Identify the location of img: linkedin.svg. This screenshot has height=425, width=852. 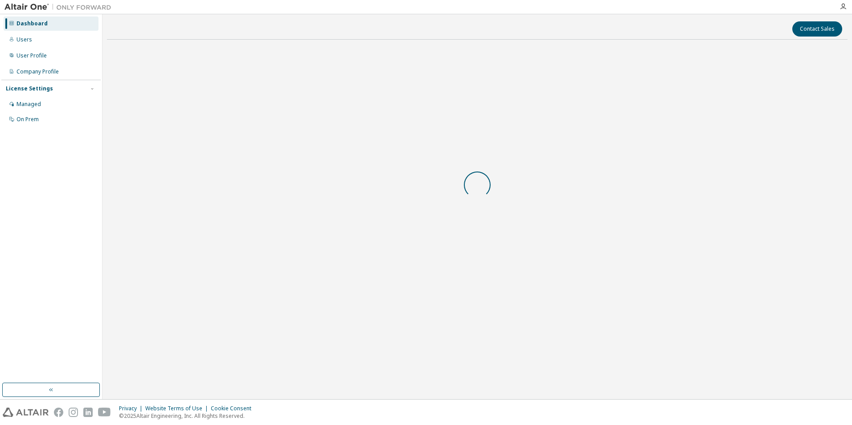
(88, 412).